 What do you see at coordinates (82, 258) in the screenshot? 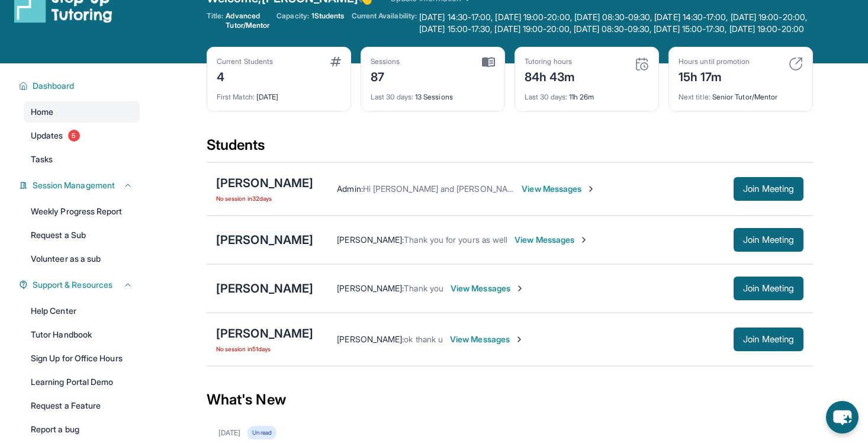
I see `a: Volunteer as a sub` at bounding box center [82, 258].